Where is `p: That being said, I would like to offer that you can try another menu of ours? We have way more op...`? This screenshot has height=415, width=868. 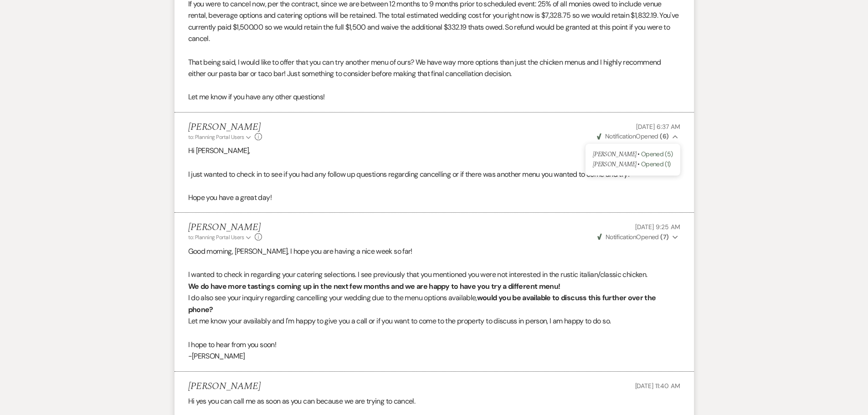
p: That being said, I would like to offer that you can try another menu of ours? We have way more op... is located at coordinates (434, 68).